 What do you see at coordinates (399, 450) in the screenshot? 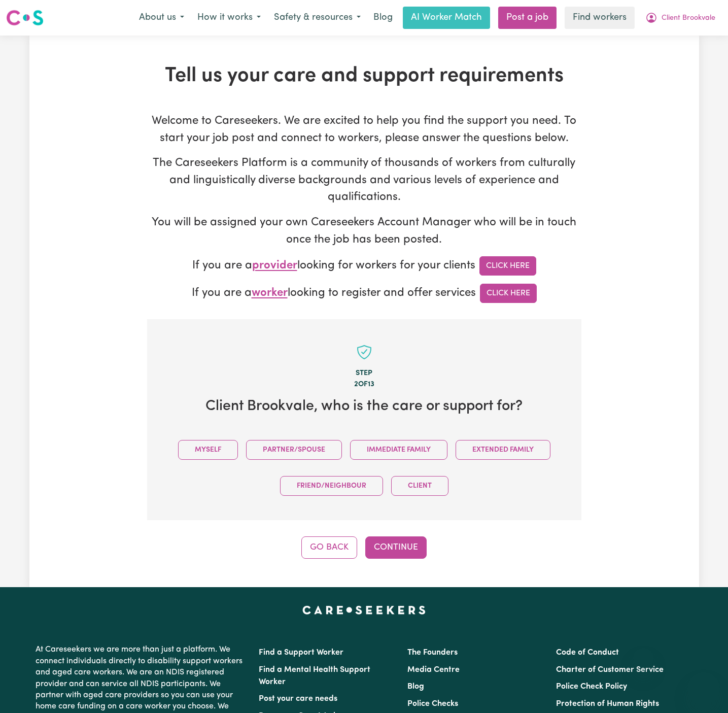
I see `button: Immediate Family` at bounding box center [399, 450].